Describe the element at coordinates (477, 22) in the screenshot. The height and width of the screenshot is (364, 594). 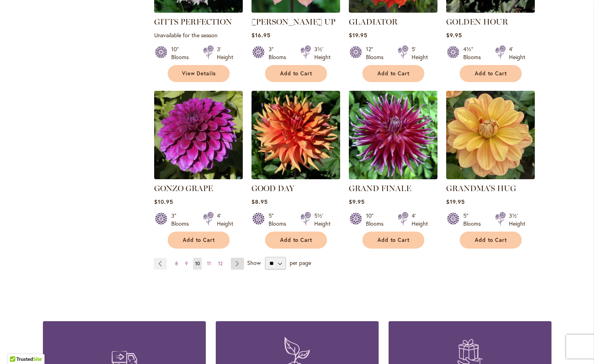
I see `a: GOLDEN HOUR` at that location.